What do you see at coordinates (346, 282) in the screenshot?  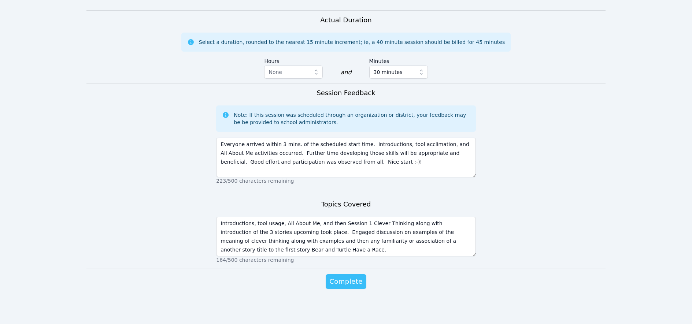 I see `span: Complete` at bounding box center [346, 282].